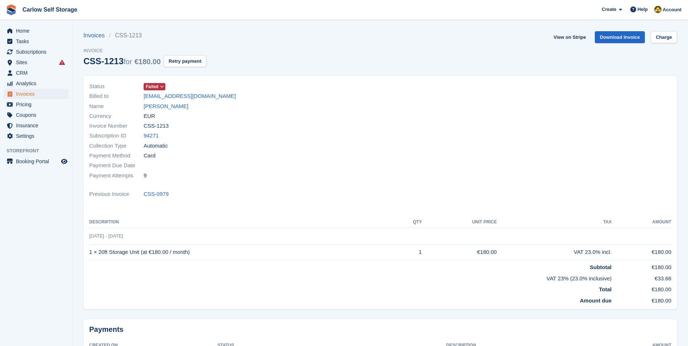 This screenshot has width=688, height=346. I want to click on span: Create, so click(609, 9).